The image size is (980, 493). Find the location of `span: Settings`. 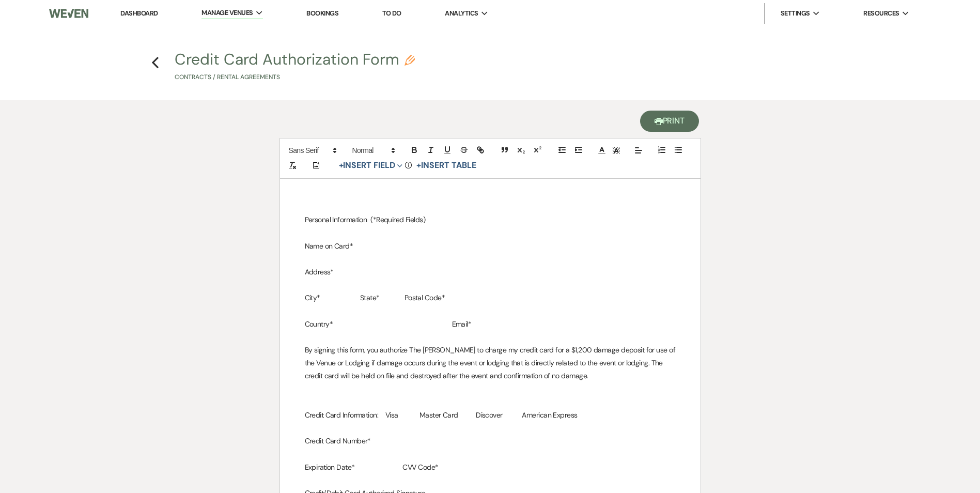

span: Settings is located at coordinates (795, 14).